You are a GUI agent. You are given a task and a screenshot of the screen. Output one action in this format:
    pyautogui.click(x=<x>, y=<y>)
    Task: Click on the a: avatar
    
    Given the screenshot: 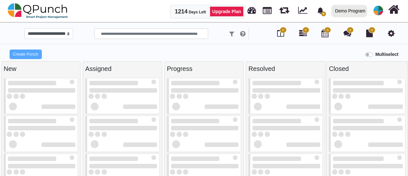 What is the action you would take?
    pyautogui.click(x=379, y=11)
    